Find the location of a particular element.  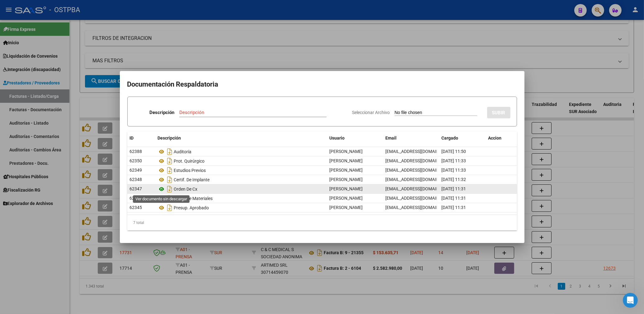

span: 62388 is located at coordinates (136, 151).